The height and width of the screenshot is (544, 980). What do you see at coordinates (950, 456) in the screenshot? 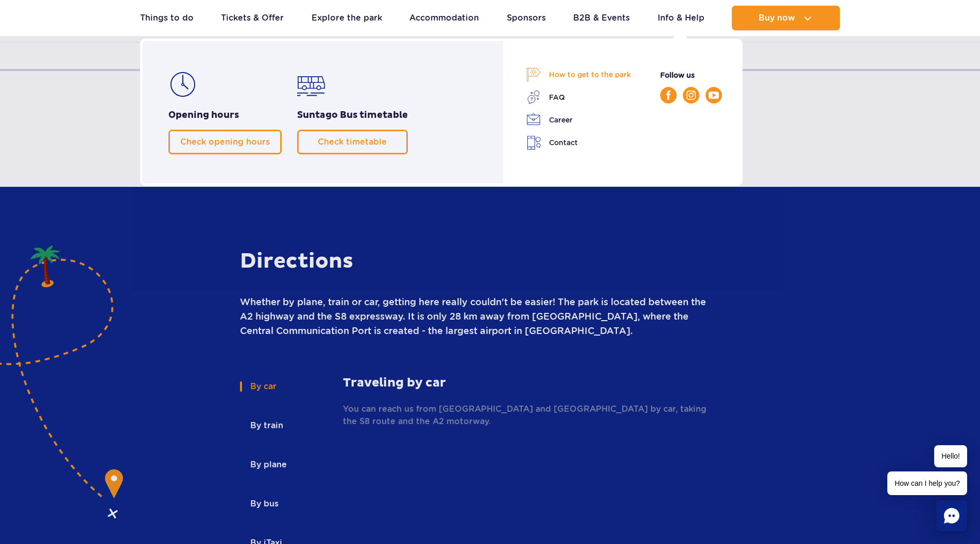
I see `span: Hello!` at bounding box center [950, 456].